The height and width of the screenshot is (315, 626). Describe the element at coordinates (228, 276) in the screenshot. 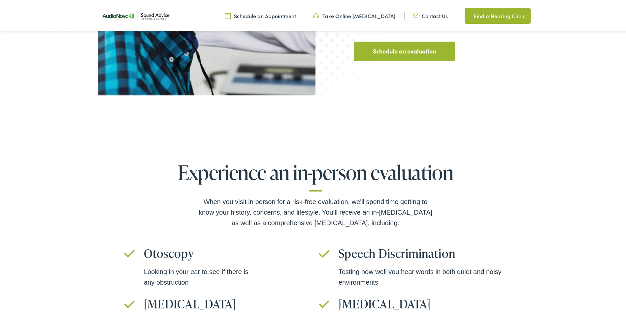

I see `div: Looking in your ear to see if there is any obstruction` at that location.